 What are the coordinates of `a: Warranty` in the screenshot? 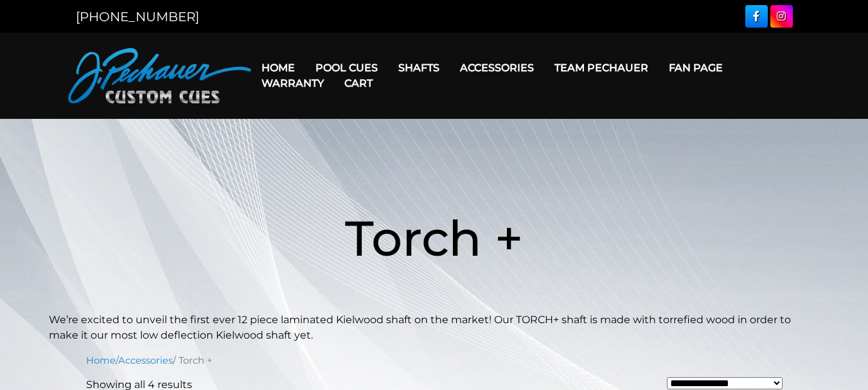 It's located at (293, 83).